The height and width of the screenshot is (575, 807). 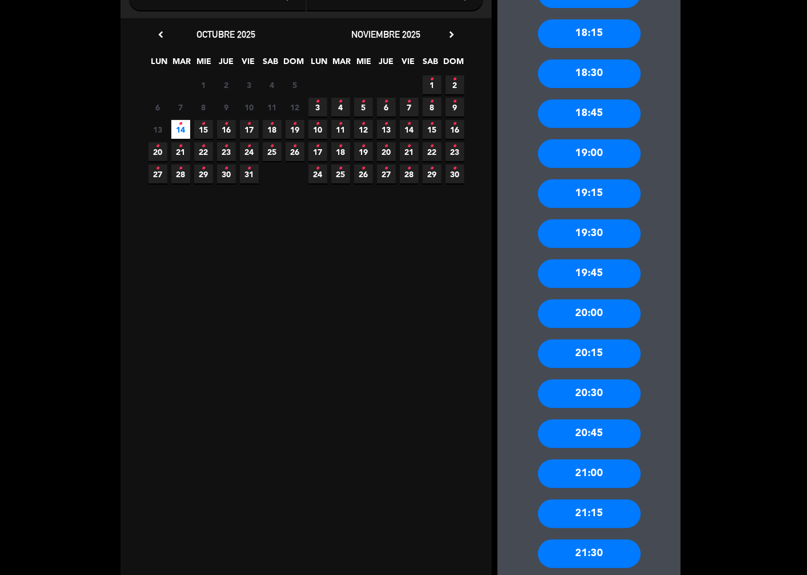 What do you see at coordinates (590, 394) in the screenshot?
I see `div: 20:30` at bounding box center [590, 394].